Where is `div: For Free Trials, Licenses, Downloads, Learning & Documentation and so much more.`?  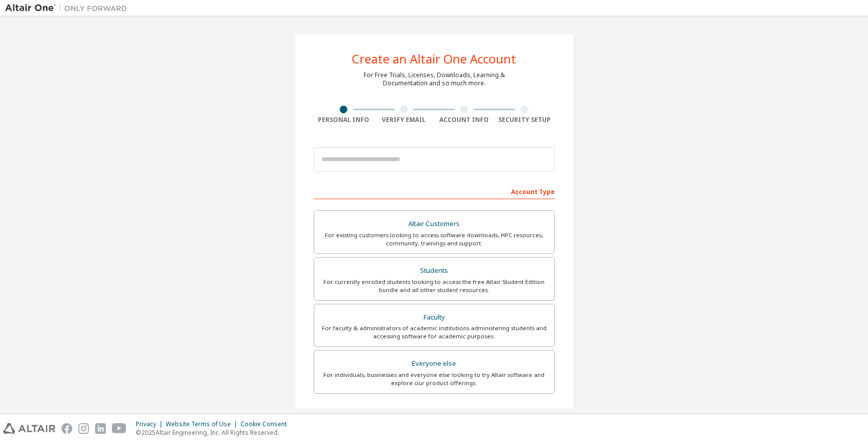 div: For Free Trials, Licenses, Downloads, Learning & Documentation and so much more. is located at coordinates (434, 79).